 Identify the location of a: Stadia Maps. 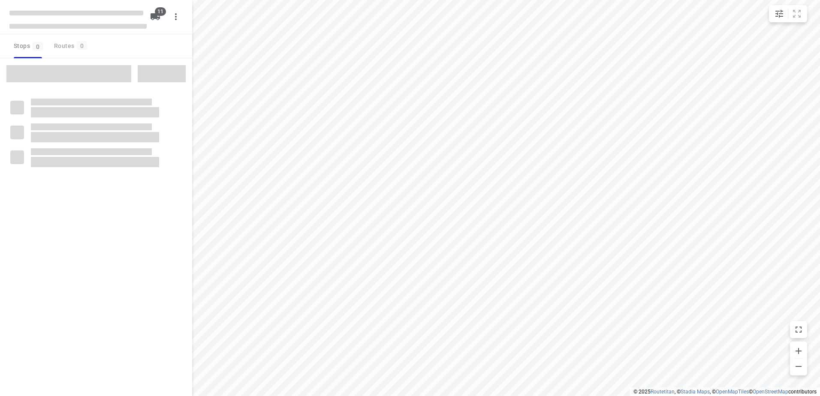
(695, 392).